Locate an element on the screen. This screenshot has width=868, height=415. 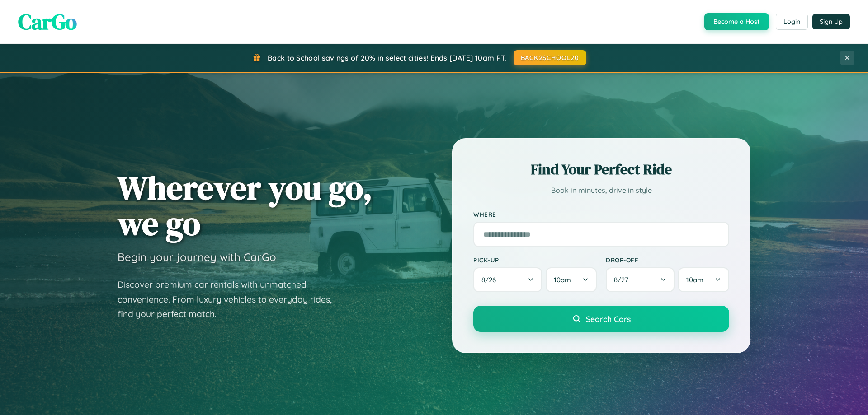
h2: Find Your Perfect Ride is located at coordinates (602, 169).